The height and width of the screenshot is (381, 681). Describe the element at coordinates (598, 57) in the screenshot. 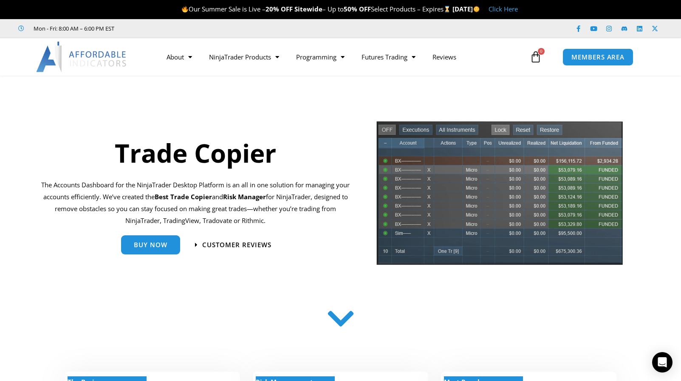

I see `span: MEMBERS AREA` at that location.